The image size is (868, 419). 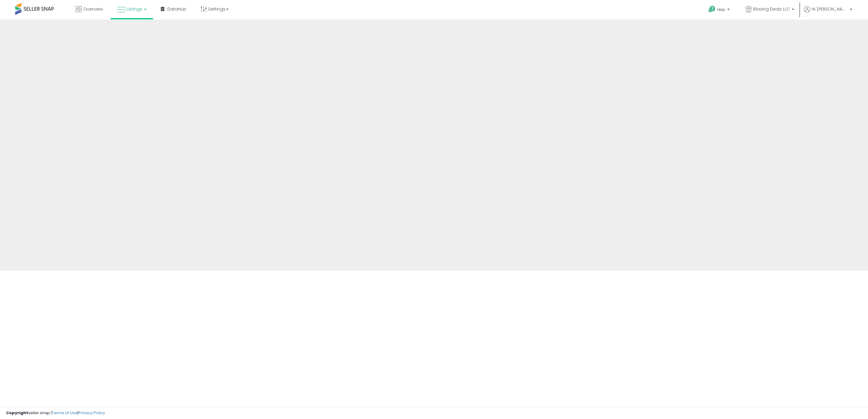 I want to click on span: DataHub, so click(x=177, y=9).